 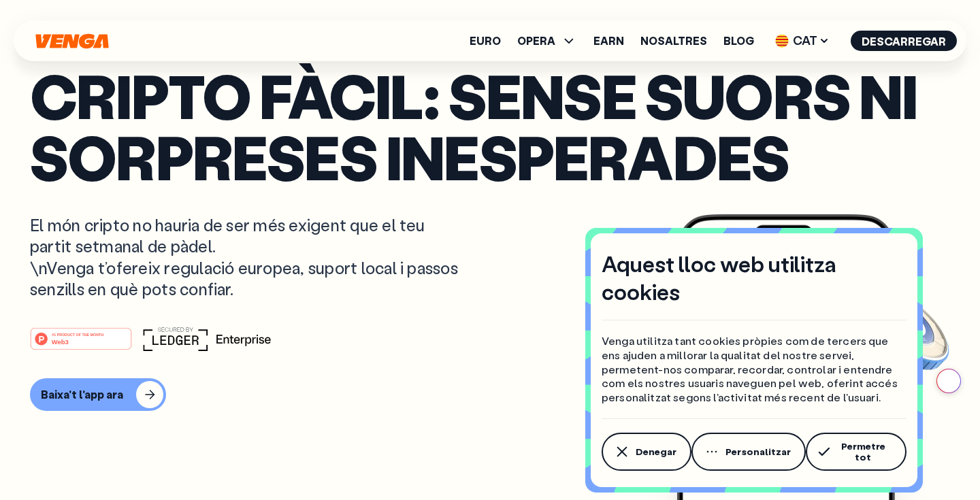 I want to click on button: Personalitzar, so click(x=749, y=452).